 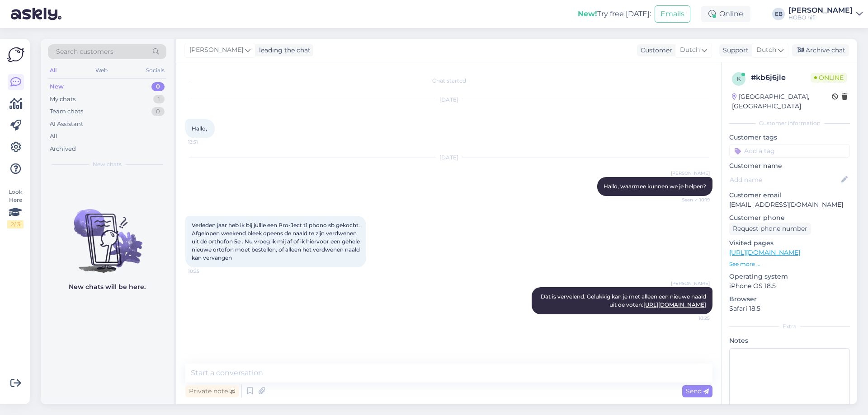 I want to click on div: HOBO hifi, so click(x=820, y=18).